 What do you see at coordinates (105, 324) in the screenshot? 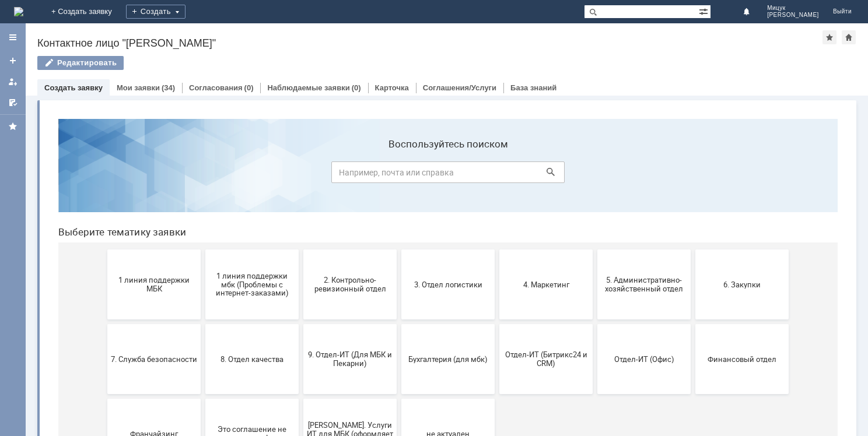
I see `button: Франчайзинг` at bounding box center [105, 324].